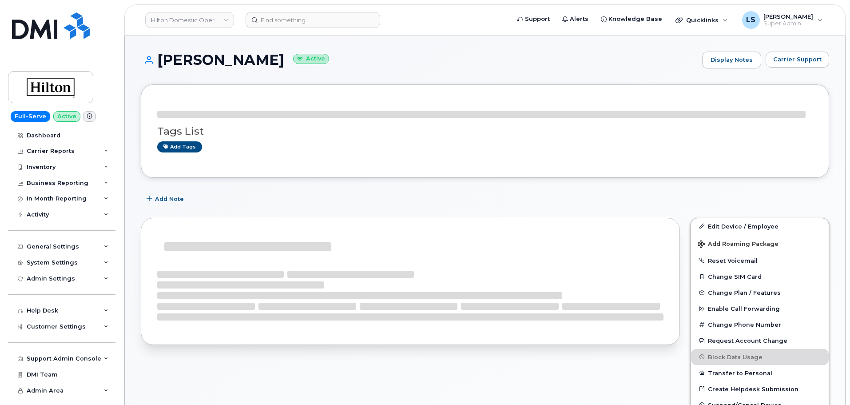 The width and height of the screenshot is (850, 405). Describe the element at coordinates (169, 199) in the screenshot. I see `span: Add Note` at that location.